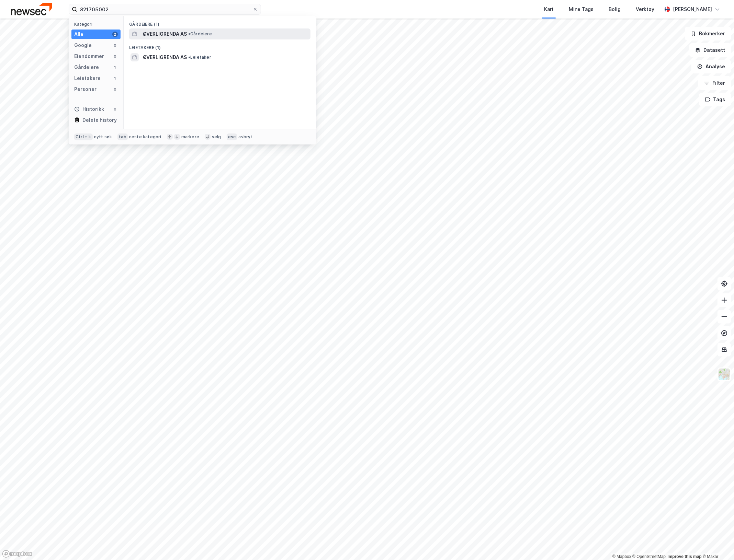 Image resolution: width=734 pixels, height=560 pixels. What do you see at coordinates (217, 137) in the screenshot?
I see `div: velg` at bounding box center [217, 137].